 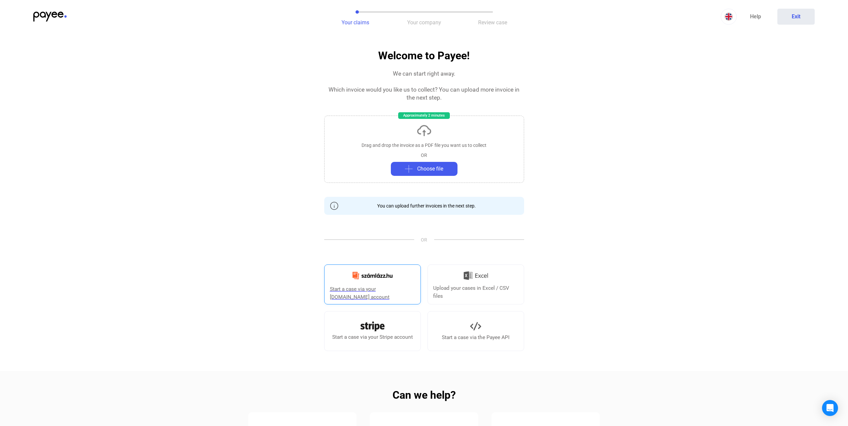 What do you see at coordinates (424, 116) in the screenshot?
I see `div: Approximately 2 minutes` at bounding box center [424, 116].